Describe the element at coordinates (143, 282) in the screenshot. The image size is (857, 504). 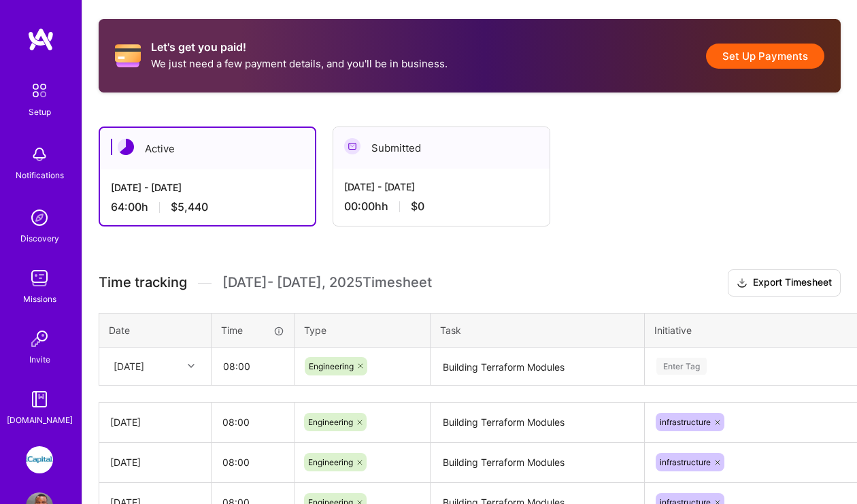
I see `span: Time tracking` at that location.